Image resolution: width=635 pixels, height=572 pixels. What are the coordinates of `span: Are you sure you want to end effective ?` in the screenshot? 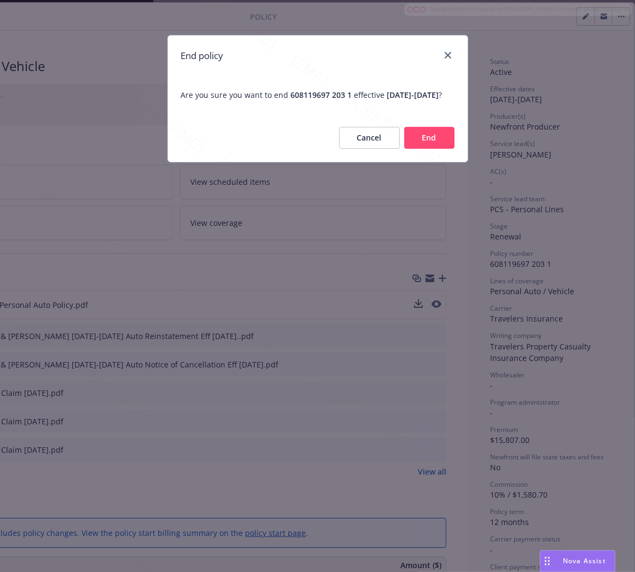 It's located at (318, 95).